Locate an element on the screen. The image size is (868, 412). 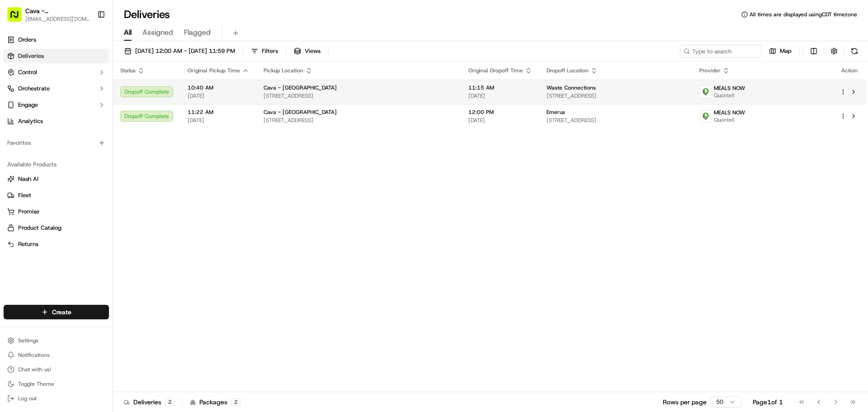
a: Returns is located at coordinates (56, 245).